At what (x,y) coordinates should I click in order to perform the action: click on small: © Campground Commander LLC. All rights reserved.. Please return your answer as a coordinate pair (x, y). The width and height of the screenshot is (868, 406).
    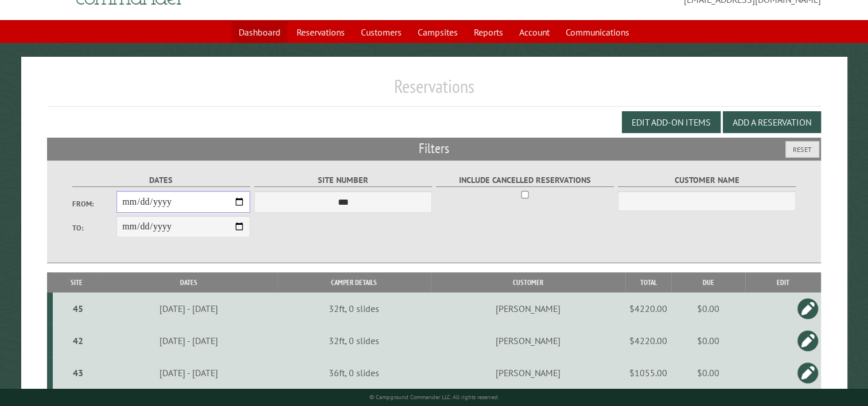
    Looking at the image, I should click on (434, 396).